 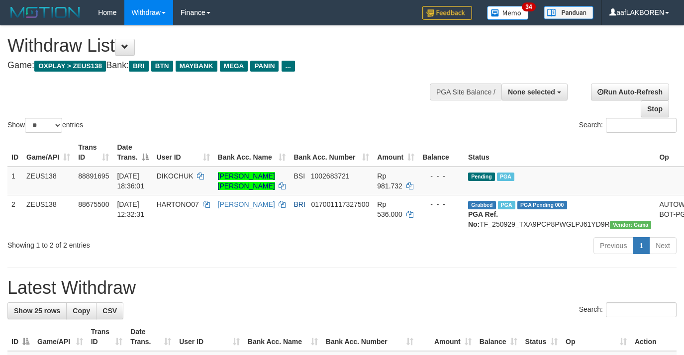 I want to click on span: None selected, so click(x=531, y=92).